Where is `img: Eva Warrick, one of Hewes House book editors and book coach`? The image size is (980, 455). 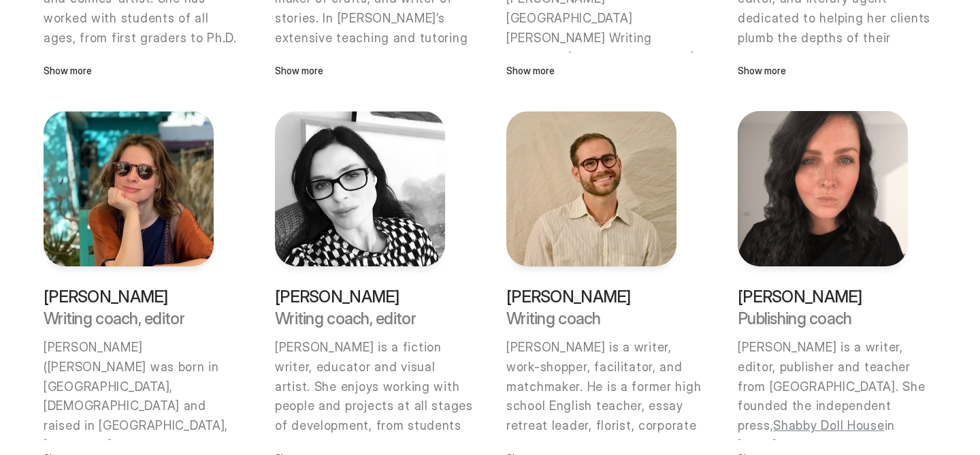
img: Eva Warrick, one of Hewes House book editors and book coach is located at coordinates (360, 188).